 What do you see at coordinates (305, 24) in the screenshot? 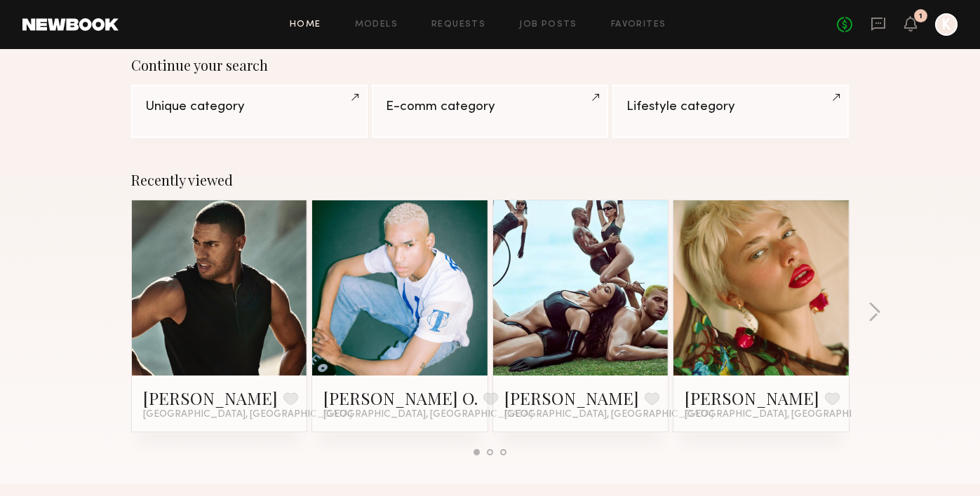
I see `a: Home` at bounding box center [305, 24].